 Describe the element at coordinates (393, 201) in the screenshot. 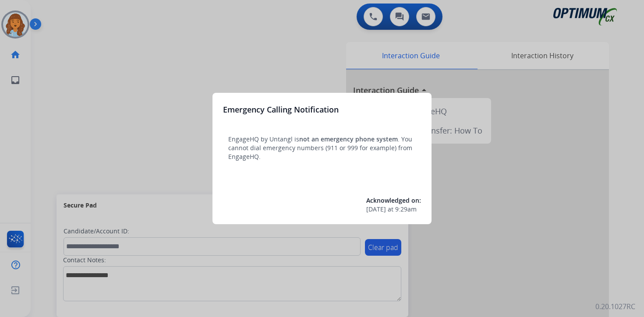

I see `span: Acknowledged on:` at that location.